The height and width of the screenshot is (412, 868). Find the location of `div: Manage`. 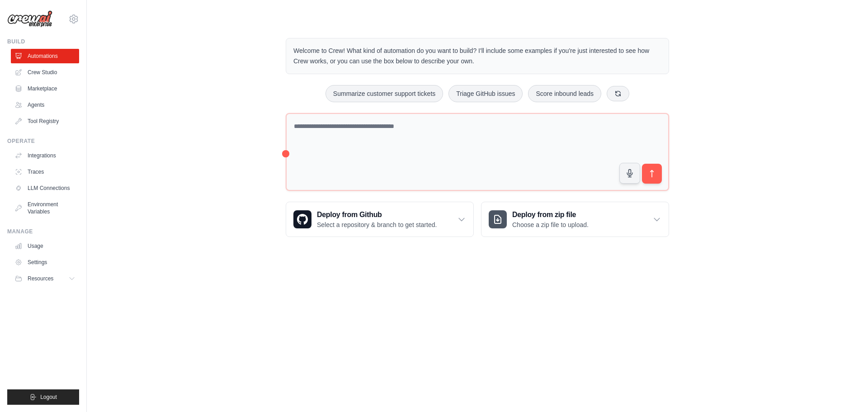

div: Manage is located at coordinates (43, 231).